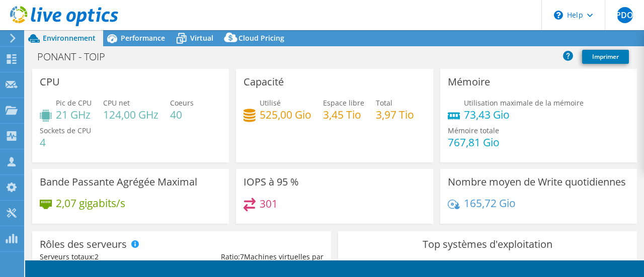 The image size is (644, 277). What do you see at coordinates (559, 15) in the screenshot?
I see `svg: \n` at bounding box center [559, 15].